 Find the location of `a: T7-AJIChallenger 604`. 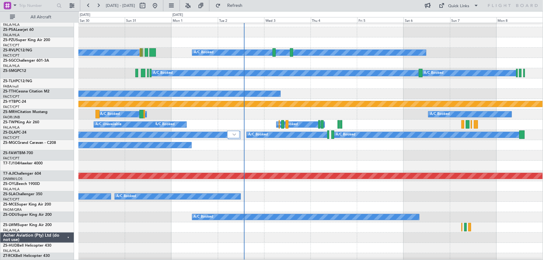

a: T7-AJIChallenger 604 is located at coordinates (22, 174).